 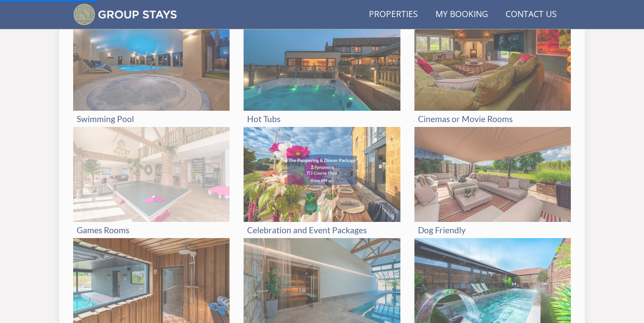 What do you see at coordinates (151, 119) in the screenshot?
I see `h3: Swimming Pool` at bounding box center [151, 119].